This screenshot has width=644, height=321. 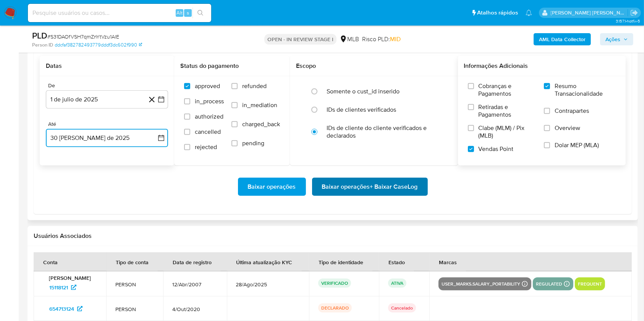 What do you see at coordinates (42, 45) in the screenshot?
I see `b: Person ID` at bounding box center [42, 45].